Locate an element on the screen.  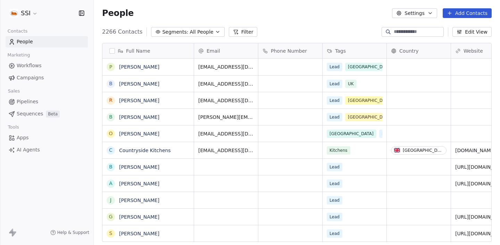
span: Campaigns is located at coordinates (30, 78).